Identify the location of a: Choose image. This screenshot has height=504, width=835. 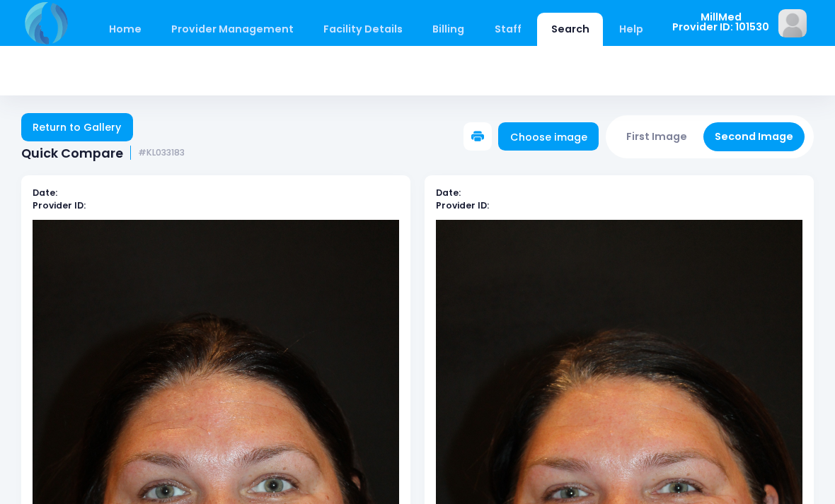
(548, 137).